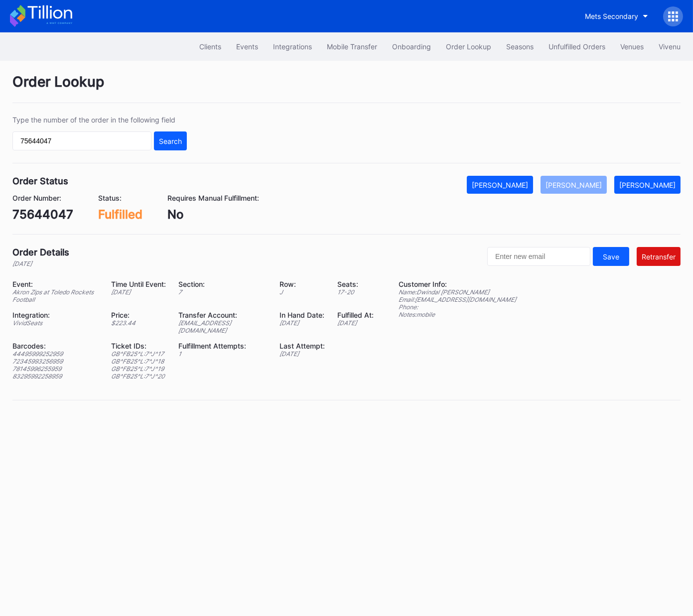 The height and width of the screenshot is (616, 693). What do you see at coordinates (539, 257) in the screenshot?
I see `input: Enter new email` at bounding box center [539, 257].